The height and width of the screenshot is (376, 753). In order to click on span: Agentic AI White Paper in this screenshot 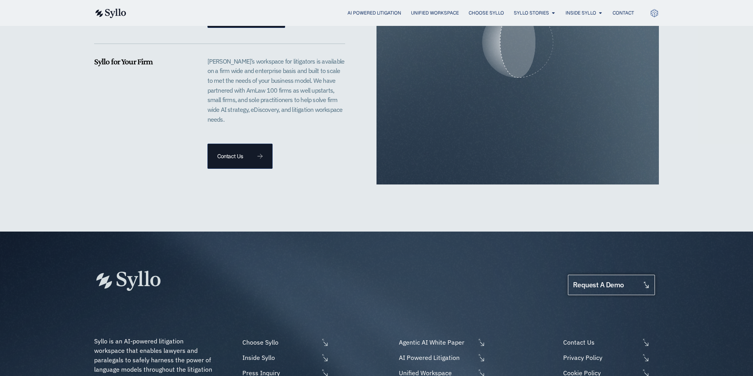, I will do `click(436, 342)`.